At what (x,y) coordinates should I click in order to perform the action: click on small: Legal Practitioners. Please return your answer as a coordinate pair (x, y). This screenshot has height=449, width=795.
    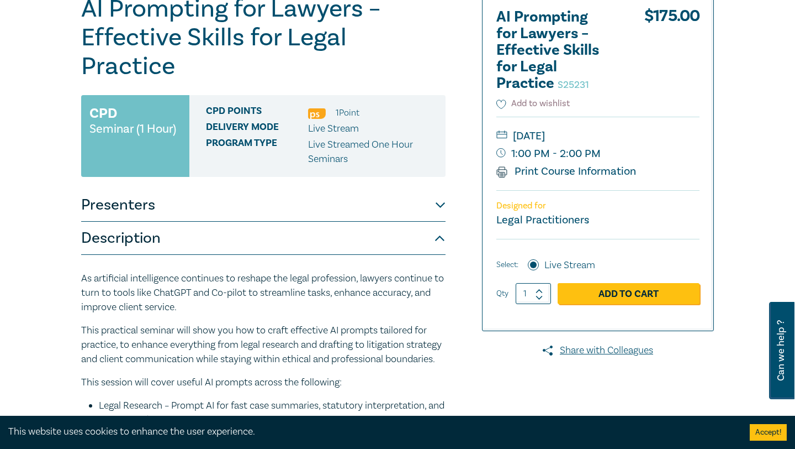
    Looking at the image, I should click on (543, 220).